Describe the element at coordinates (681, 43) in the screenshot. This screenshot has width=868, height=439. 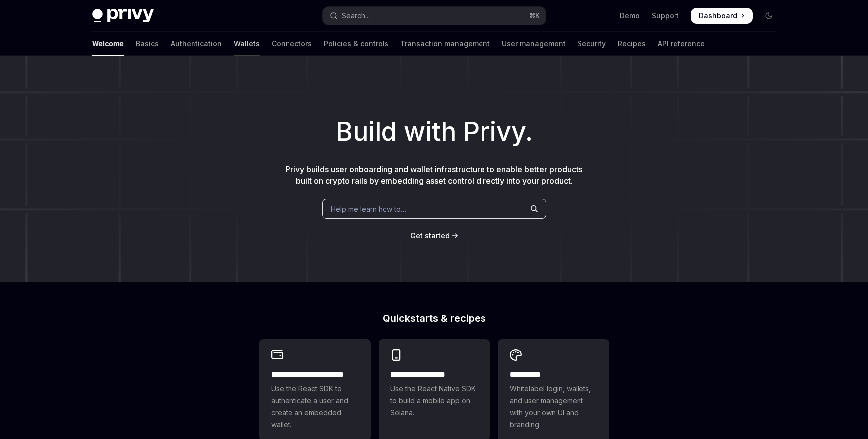
I see `a: API reference` at that location.